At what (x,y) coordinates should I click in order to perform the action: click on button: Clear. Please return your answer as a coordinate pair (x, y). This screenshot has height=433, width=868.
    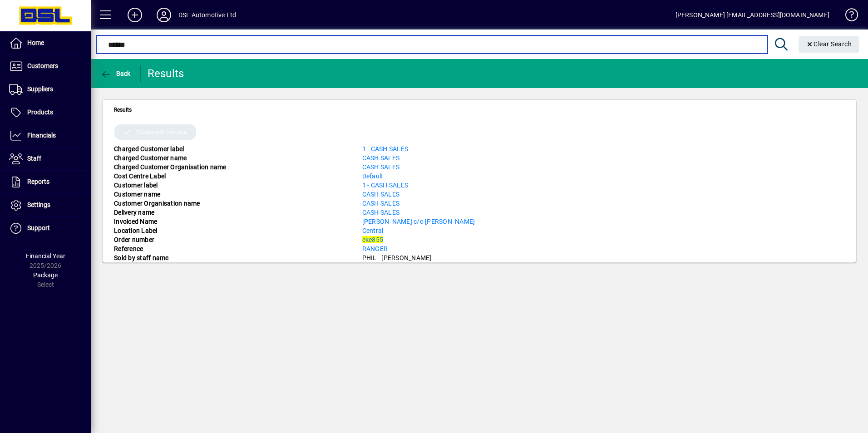
    Looking at the image, I should click on (829, 44).